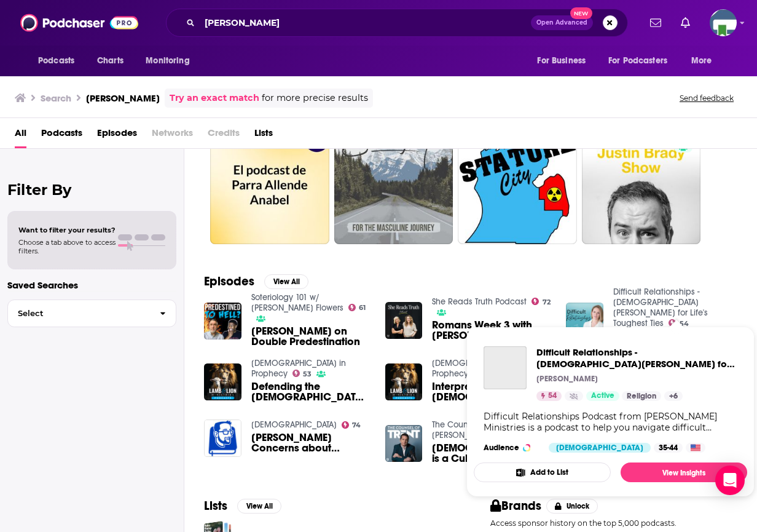  What do you see at coordinates (80, 22) in the screenshot?
I see `img: Podchaser - Follow, Share and Rate Podcasts` at bounding box center [80, 22].